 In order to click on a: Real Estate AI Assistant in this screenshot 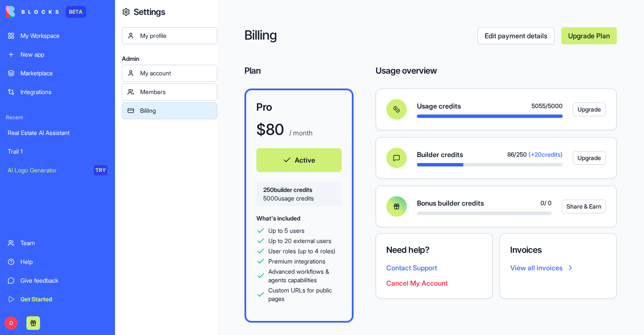, I will do `click(58, 133)`.